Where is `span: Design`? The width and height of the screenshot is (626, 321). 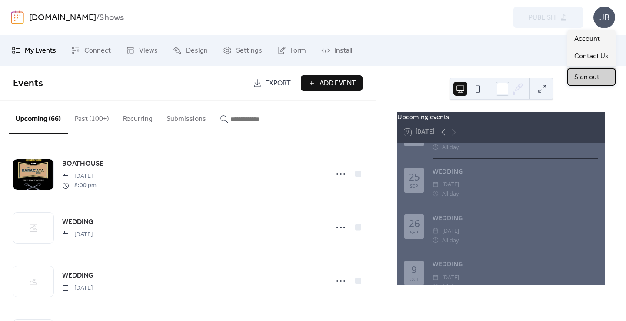 span: Design is located at coordinates (197, 51).